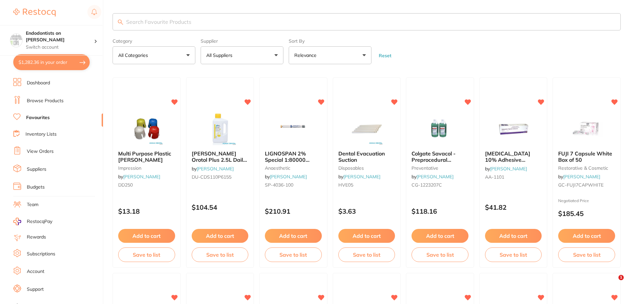 This screenshot has width=634, height=304. I want to click on small: preventative, so click(440, 168).